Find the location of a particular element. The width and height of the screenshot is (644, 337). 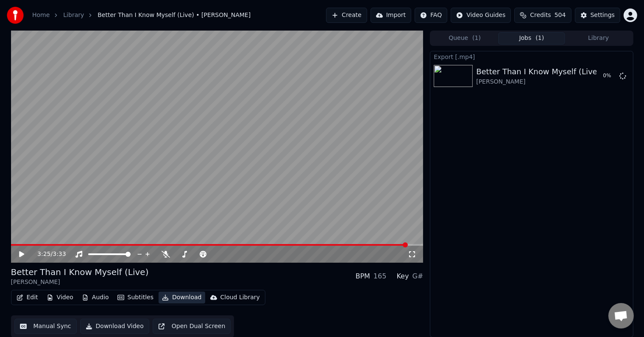

button: Open Dual Screen is located at coordinates (192, 326).